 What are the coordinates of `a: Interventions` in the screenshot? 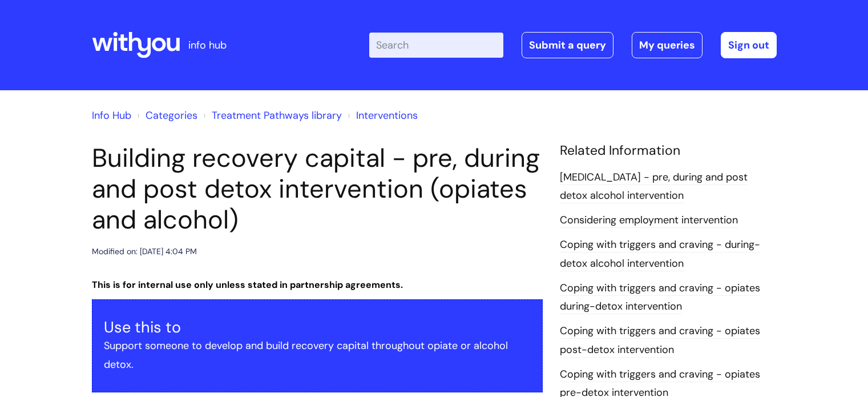 It's located at (387, 116).